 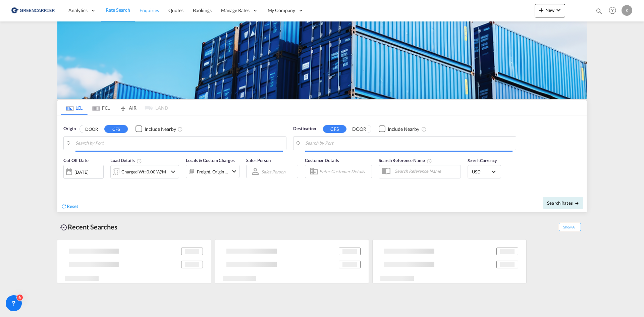 I want to click on md-tab-item: LCL, so click(x=74, y=108).